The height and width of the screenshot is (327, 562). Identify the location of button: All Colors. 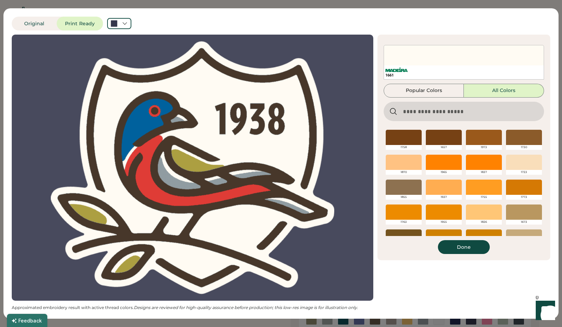
(504, 91).